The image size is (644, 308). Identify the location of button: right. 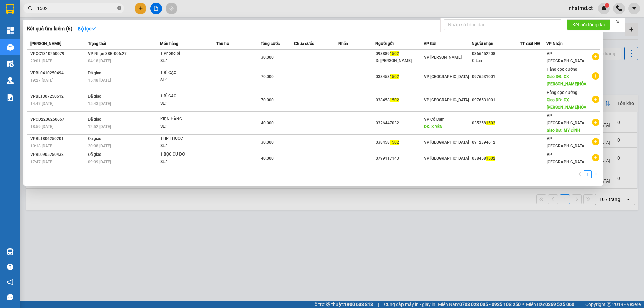
(595, 174).